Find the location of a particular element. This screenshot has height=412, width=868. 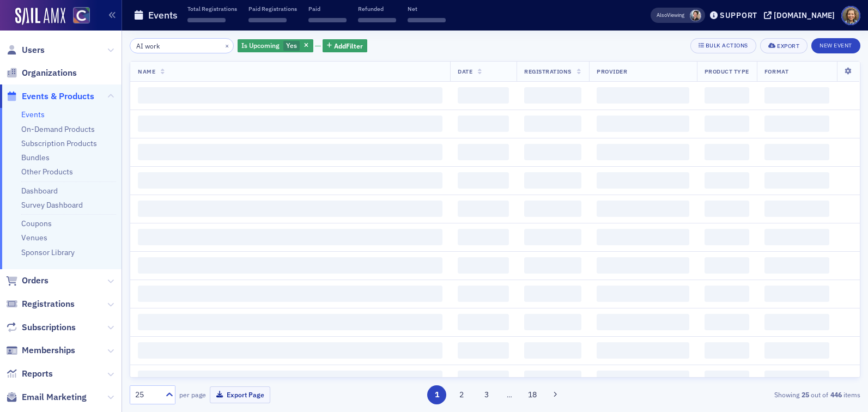

span: Reports is located at coordinates (37, 374).